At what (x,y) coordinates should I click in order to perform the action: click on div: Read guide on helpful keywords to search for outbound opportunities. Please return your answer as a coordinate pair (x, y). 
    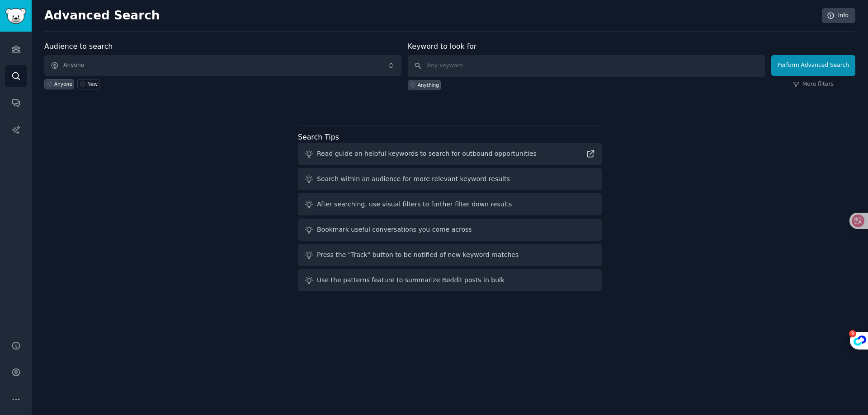
    Looking at the image, I should click on (427, 153).